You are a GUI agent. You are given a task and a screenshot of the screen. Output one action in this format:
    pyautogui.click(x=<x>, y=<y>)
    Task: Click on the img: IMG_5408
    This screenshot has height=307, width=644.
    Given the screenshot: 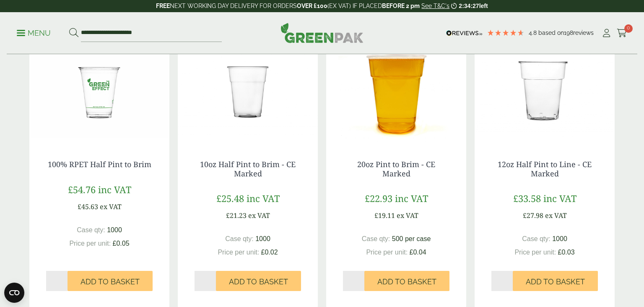 What is the action you would take?
    pyautogui.click(x=396, y=91)
    